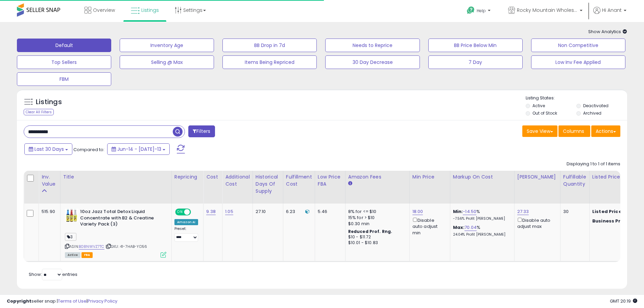  What do you see at coordinates (103, 301) in the screenshot?
I see `a: Privacy Policy` at bounding box center [103, 301].